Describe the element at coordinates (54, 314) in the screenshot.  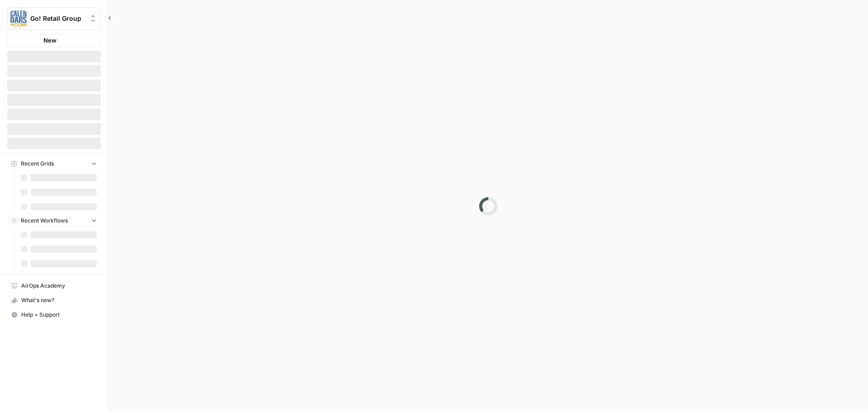
I see `button: Help + Support` at that location.